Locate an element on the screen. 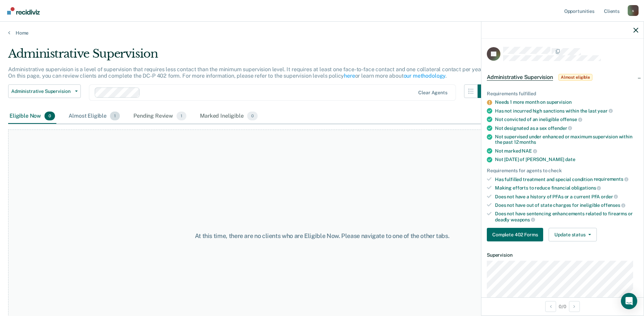  div: Has not incurred high sanctions within the last is located at coordinates (567, 111).